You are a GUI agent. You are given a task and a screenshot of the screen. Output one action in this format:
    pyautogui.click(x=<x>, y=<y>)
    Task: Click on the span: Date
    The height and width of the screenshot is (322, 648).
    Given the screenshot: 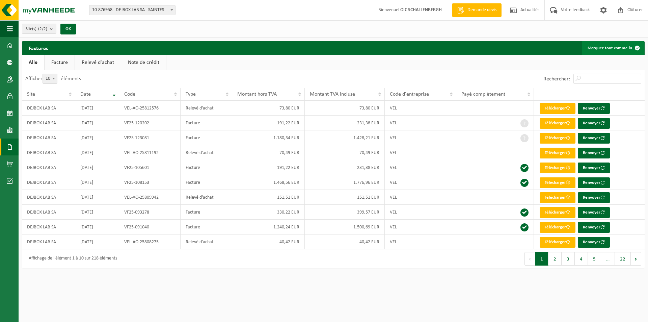 What is the action you would take?
    pyautogui.click(x=85, y=94)
    